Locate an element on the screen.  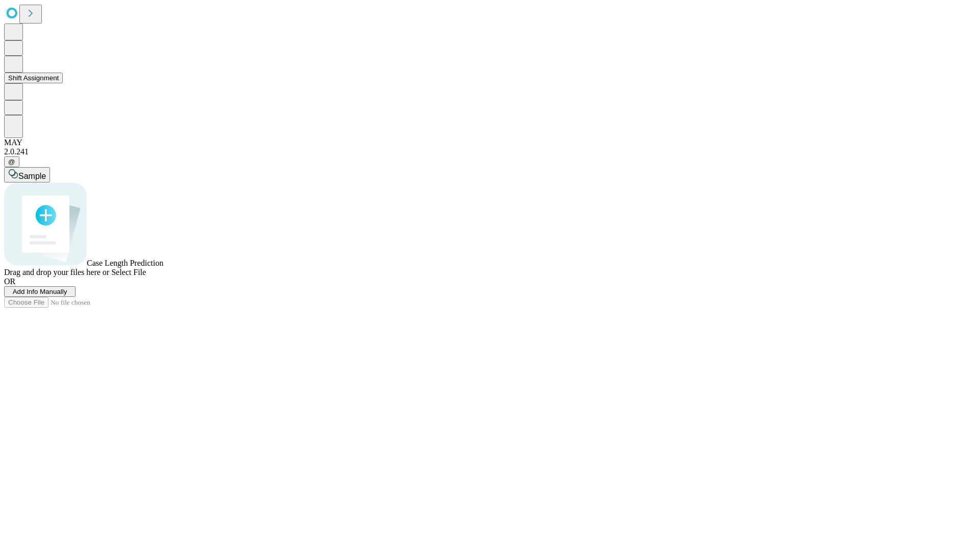
div: 2.0.241 is located at coordinates (490, 152).